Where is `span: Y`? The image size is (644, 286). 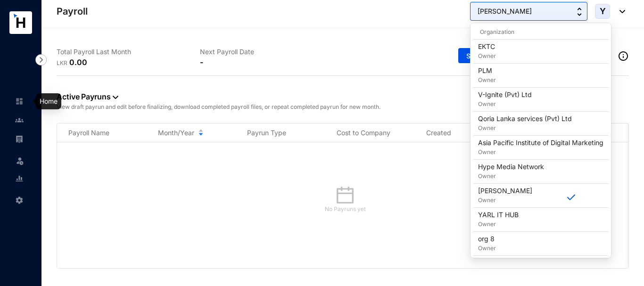
span: Y is located at coordinates (602, 11).